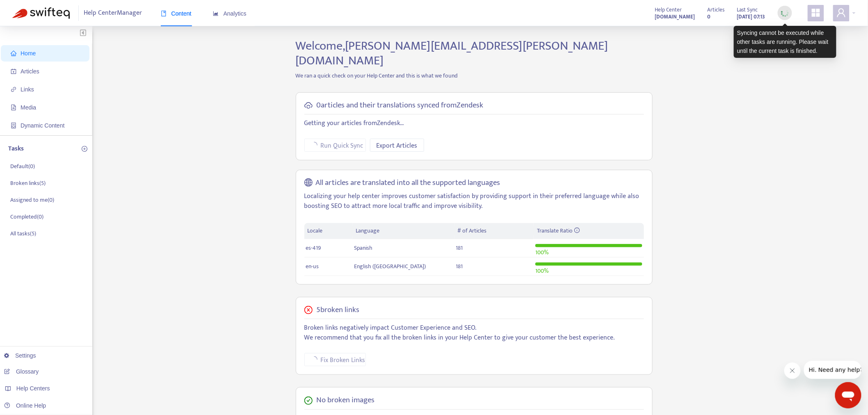  I want to click on a: Glossary, so click(21, 372).